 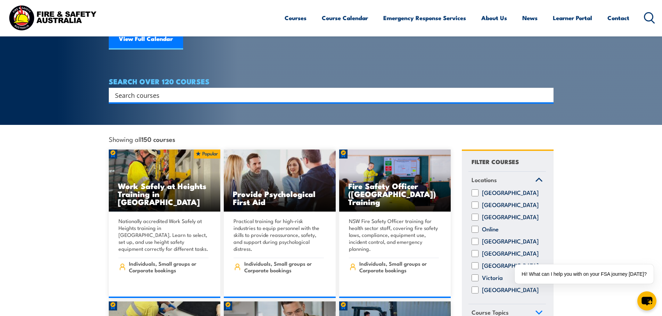 What do you see at coordinates (158, 139) in the screenshot?
I see `strong: 150 courses` at bounding box center [158, 139].